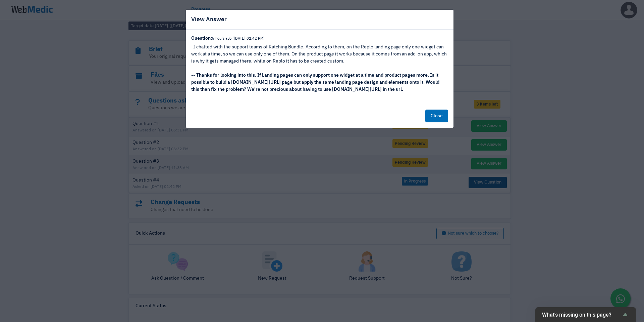 The image size is (644, 322). What do you see at coordinates (315, 82) in the screenshot?
I see `strong: -- Thanks for looking into this. If Landing pages can only support one widget at a time and produ...` at bounding box center [315, 82].